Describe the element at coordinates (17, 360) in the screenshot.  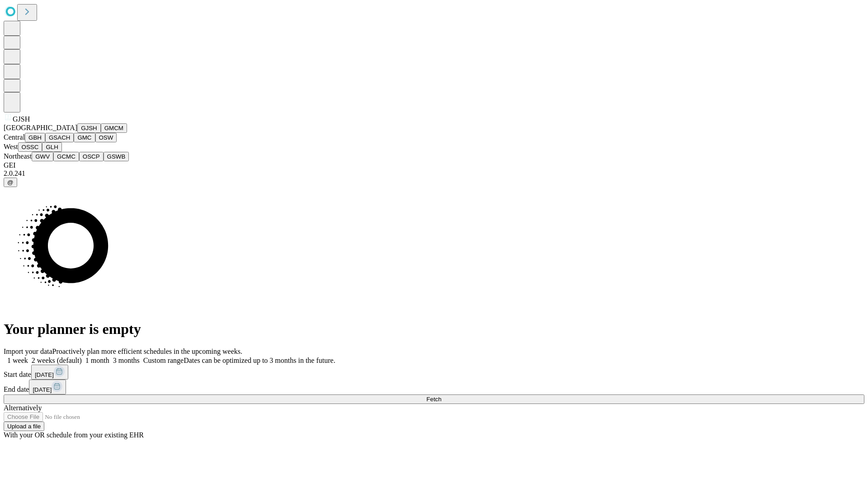
I see `span: 1 week` at that location.